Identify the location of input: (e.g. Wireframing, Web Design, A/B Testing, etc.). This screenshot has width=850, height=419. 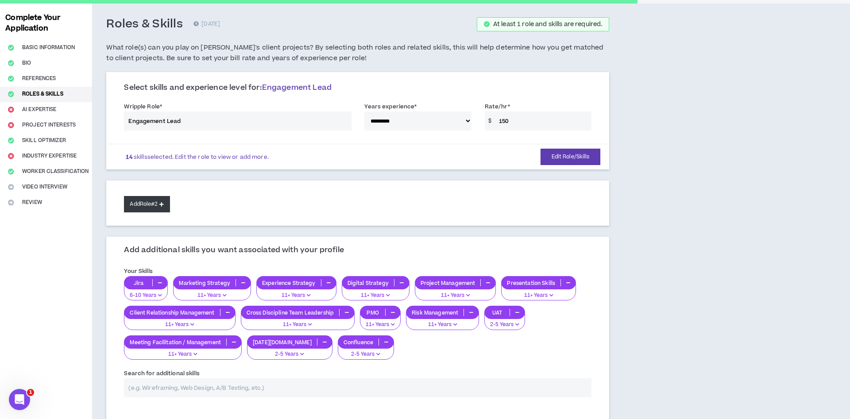
(358, 388).